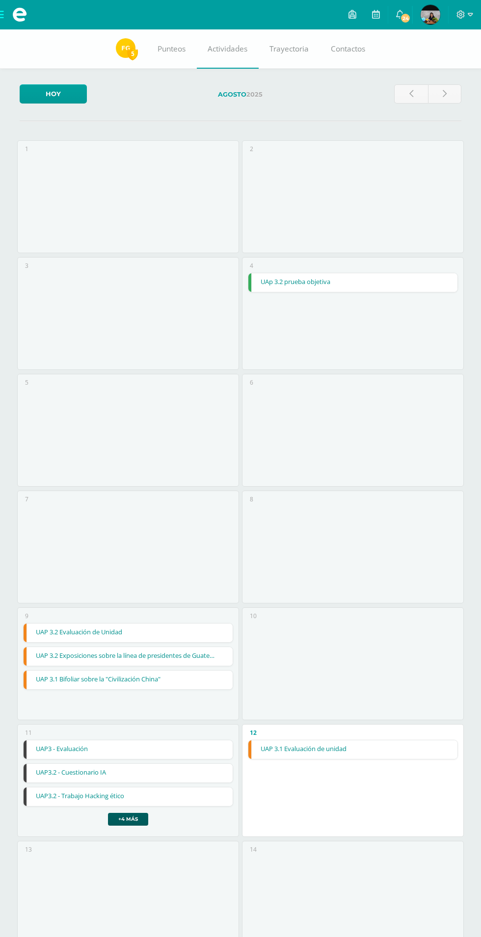  I want to click on div: 13, so click(28, 849).